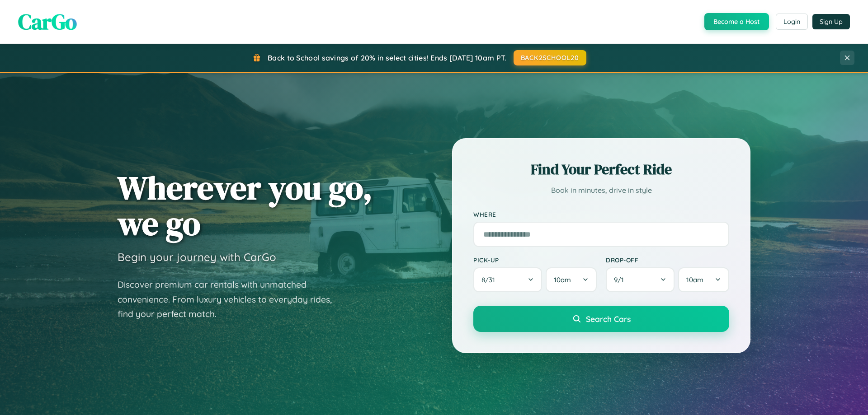 Image resolution: width=868 pixels, height=415 pixels. I want to click on button: BACK2SCHOOL20, so click(549, 58).